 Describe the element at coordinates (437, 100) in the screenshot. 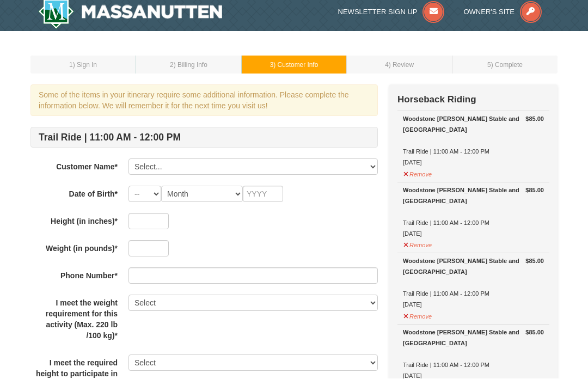

I see `strong: Horseback Riding` at that location.